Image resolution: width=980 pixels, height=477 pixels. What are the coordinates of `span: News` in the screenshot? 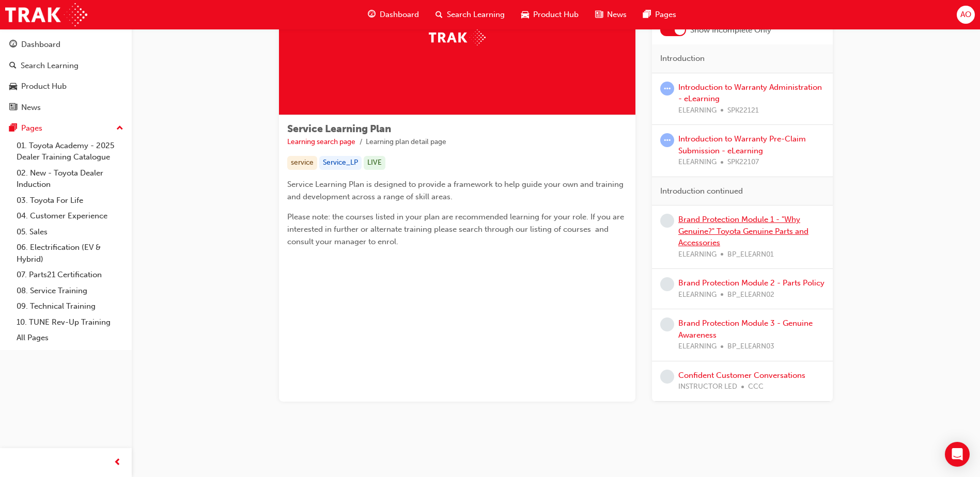 It's located at (617, 14).